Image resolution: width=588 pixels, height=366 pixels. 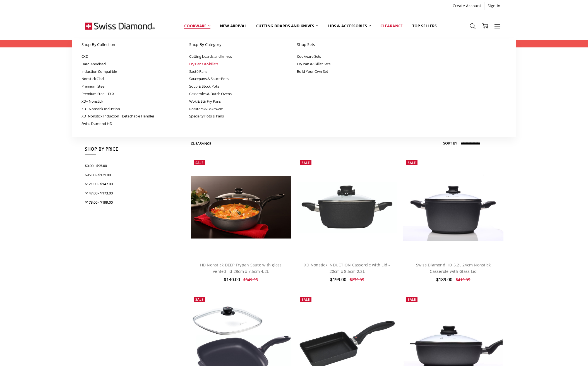 I want to click on a: Sign In, so click(x=494, y=6).